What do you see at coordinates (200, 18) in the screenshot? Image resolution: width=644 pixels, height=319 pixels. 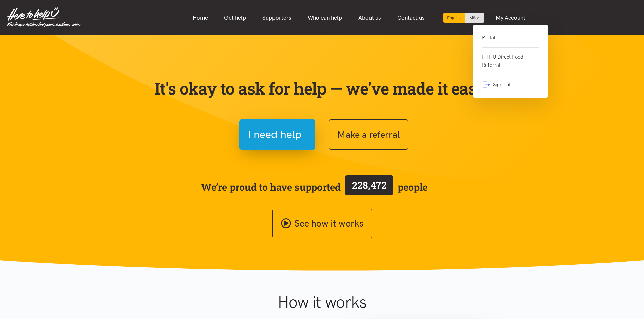 I see `a: Home` at bounding box center [200, 18].